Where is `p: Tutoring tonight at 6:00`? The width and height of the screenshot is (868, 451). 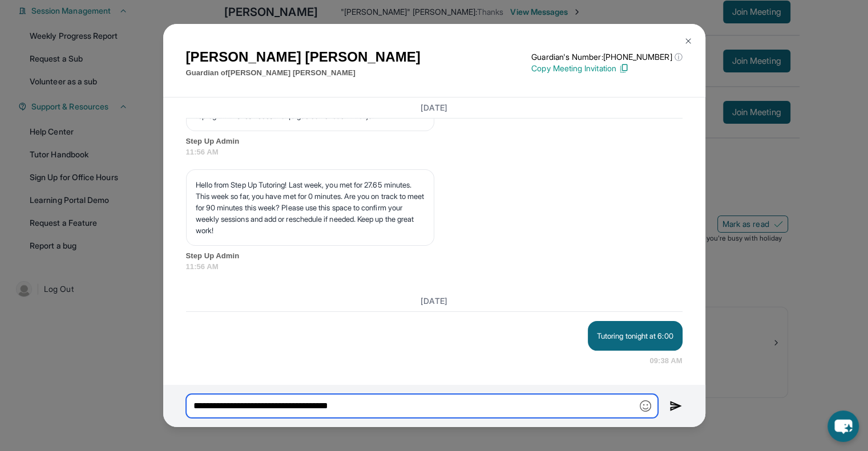
p: Tutoring tonight at 6:00 is located at coordinates (635, 336).